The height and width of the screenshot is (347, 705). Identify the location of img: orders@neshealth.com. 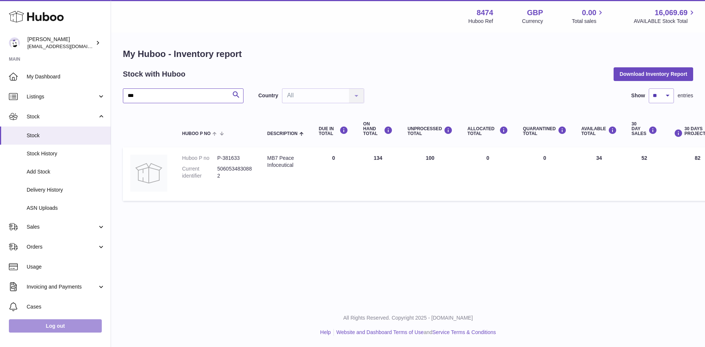
(14, 43).